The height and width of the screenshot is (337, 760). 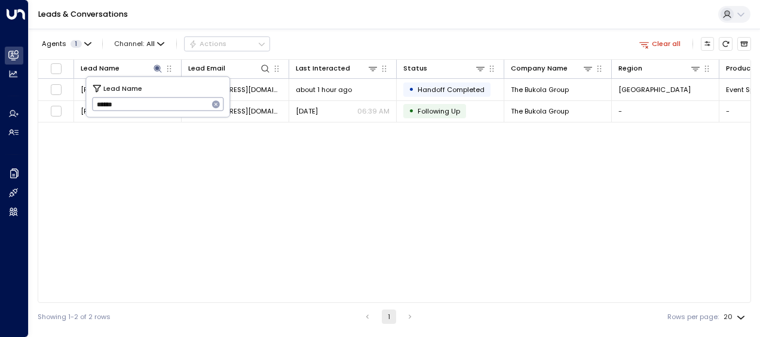 What do you see at coordinates (207, 44) in the screenshot?
I see `div: Actions` at bounding box center [207, 44].